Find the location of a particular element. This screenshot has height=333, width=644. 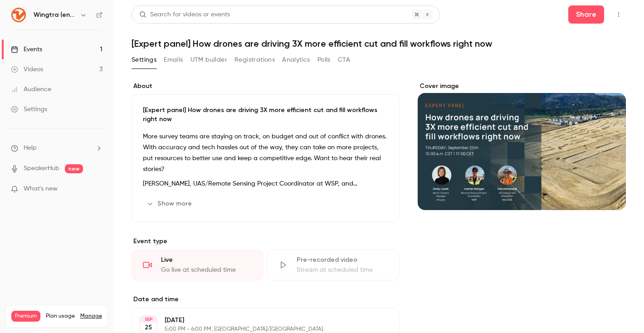

label: Date and time is located at coordinates (265, 300).